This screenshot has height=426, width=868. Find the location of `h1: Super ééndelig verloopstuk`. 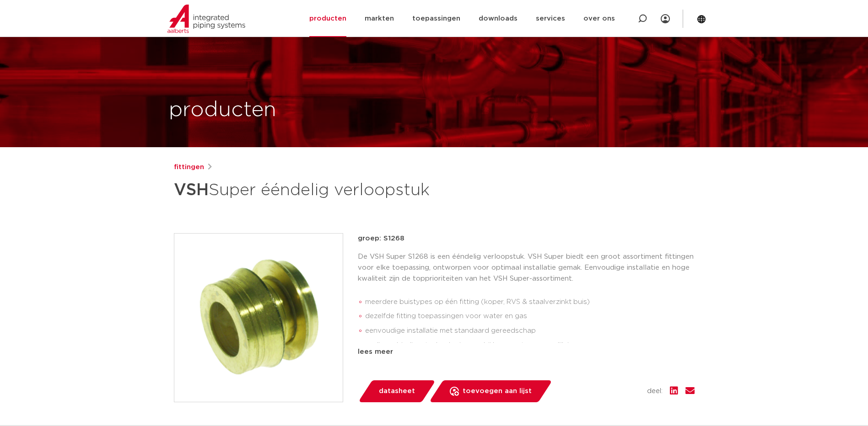

h1: Super ééndelig verloopstuk is located at coordinates (346, 190).